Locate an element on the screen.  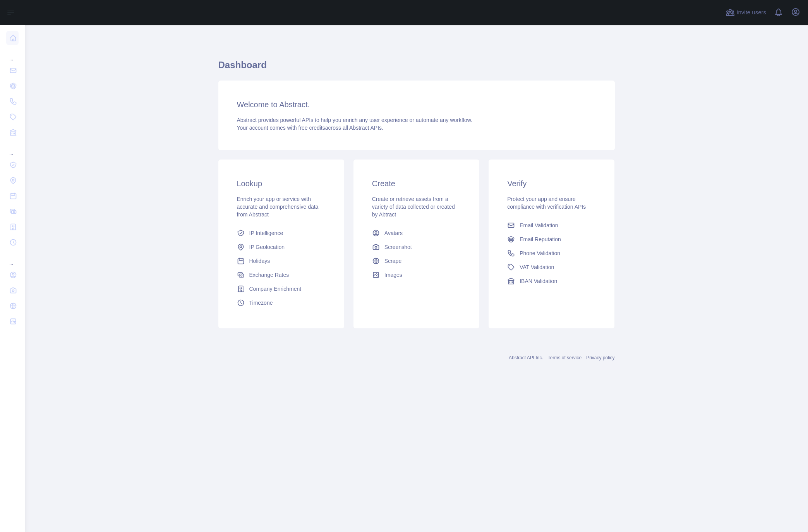
h3: Create is located at coordinates (417, 184).